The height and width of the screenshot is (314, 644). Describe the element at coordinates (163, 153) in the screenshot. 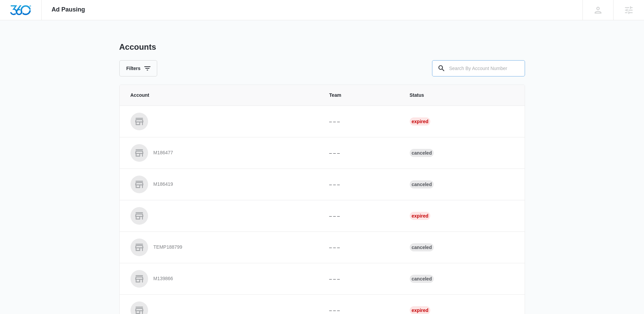

I see `p: M186477` at that location.